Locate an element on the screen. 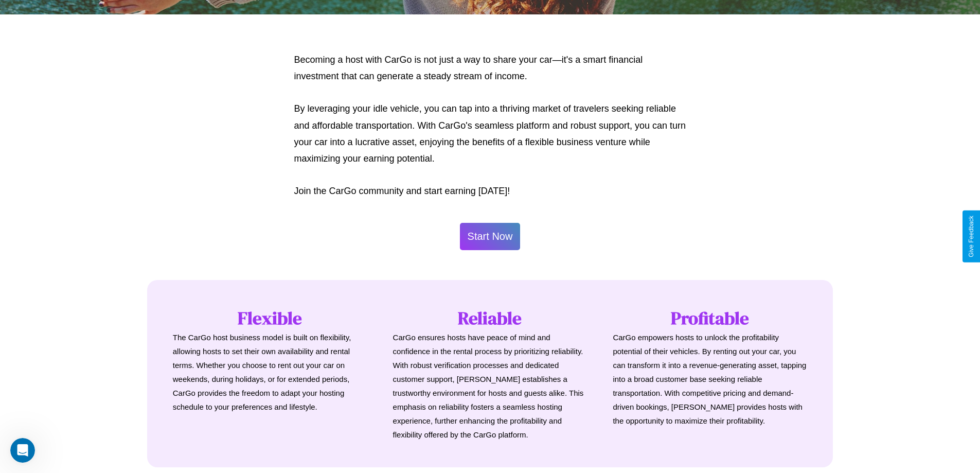  p: The CarGo host business model is built on flexibility, allowing hosts to set their own availabili... is located at coordinates (270, 372).